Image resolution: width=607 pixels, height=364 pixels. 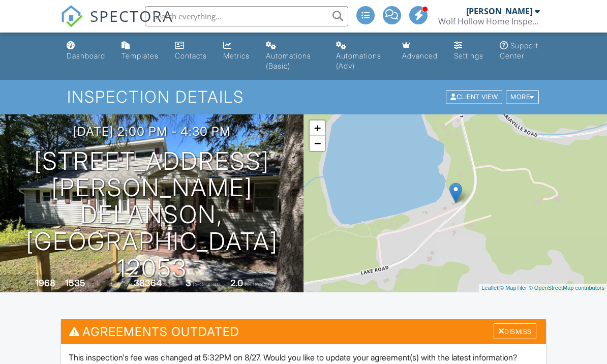 I want to click on span: SPECTORA, so click(x=132, y=16).